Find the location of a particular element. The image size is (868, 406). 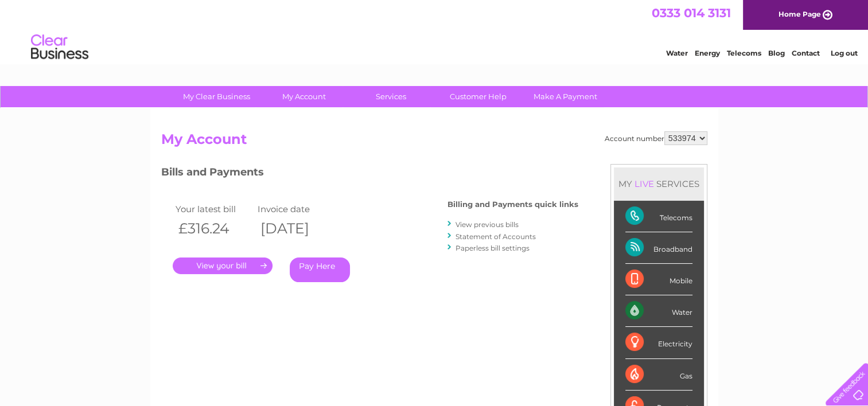

span: 0333 014 3131 is located at coordinates (691, 13).